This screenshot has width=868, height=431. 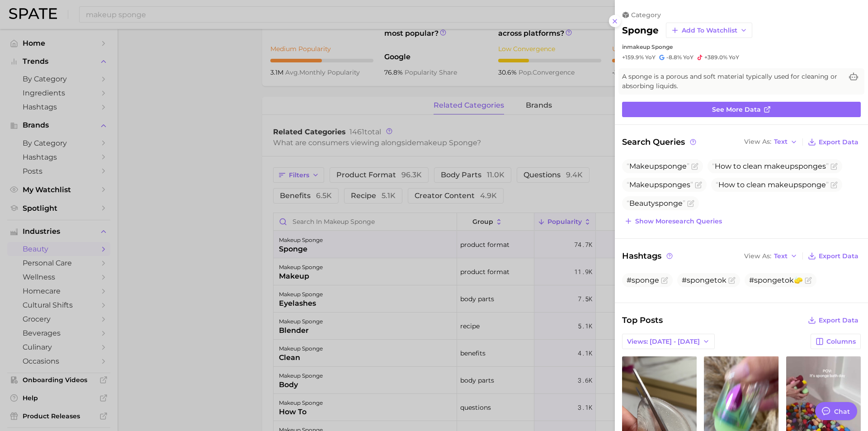 I want to click on button: Columns, so click(x=836, y=342).